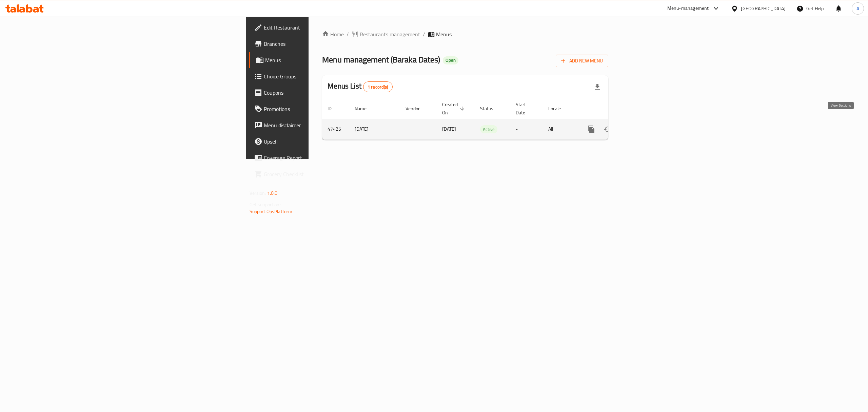 This screenshot has height=412, width=868. I want to click on a: Coupons, so click(320, 92).